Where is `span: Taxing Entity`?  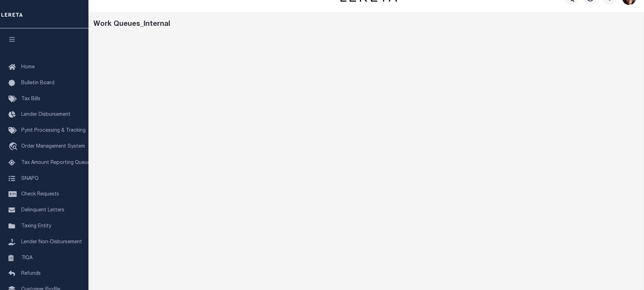 span: Taxing Entity is located at coordinates (36, 226).